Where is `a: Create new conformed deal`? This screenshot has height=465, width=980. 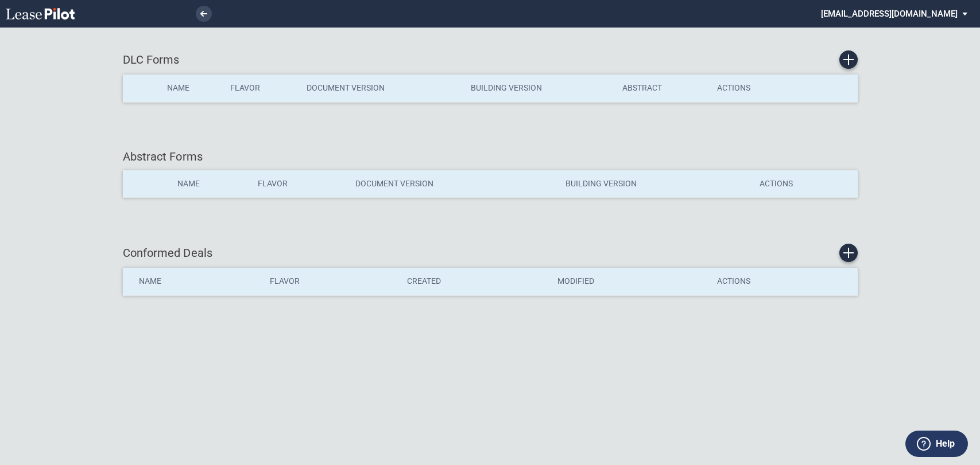
a: Create new conformed deal is located at coordinates (849, 253).